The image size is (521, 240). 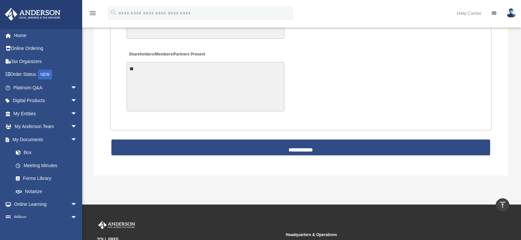 What do you see at coordinates (46, 114) in the screenshot?
I see `a: My Entitiesarrow_drop_down` at bounding box center [46, 114].